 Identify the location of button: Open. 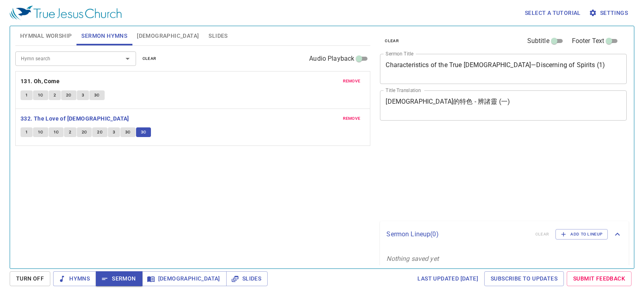
(128, 59).